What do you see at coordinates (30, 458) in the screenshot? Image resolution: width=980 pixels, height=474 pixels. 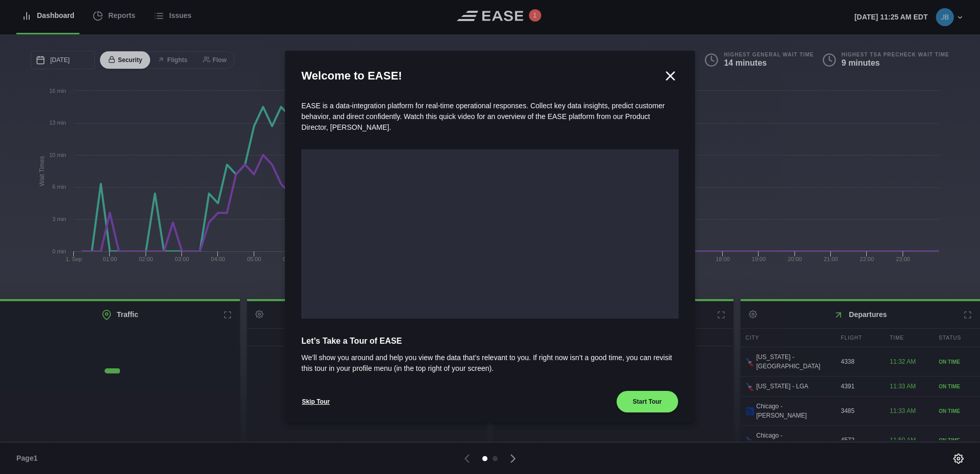 I see `span: Page 1` at bounding box center [30, 458].